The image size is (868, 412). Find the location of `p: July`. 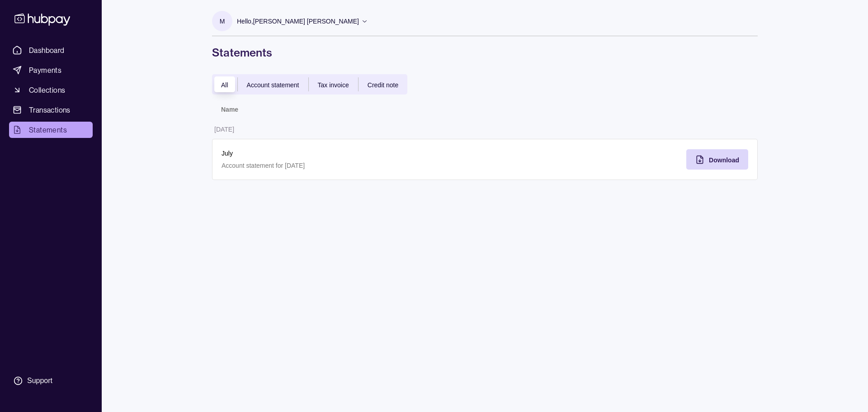

p: July is located at coordinates (349, 153).